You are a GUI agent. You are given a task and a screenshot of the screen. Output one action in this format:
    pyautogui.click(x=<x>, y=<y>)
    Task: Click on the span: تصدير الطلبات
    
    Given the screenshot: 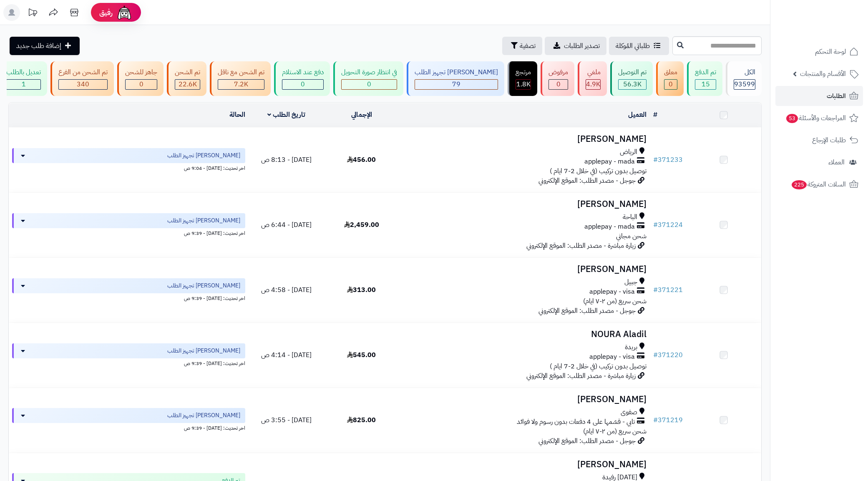 What is the action you would take?
    pyautogui.click(x=581, y=46)
    